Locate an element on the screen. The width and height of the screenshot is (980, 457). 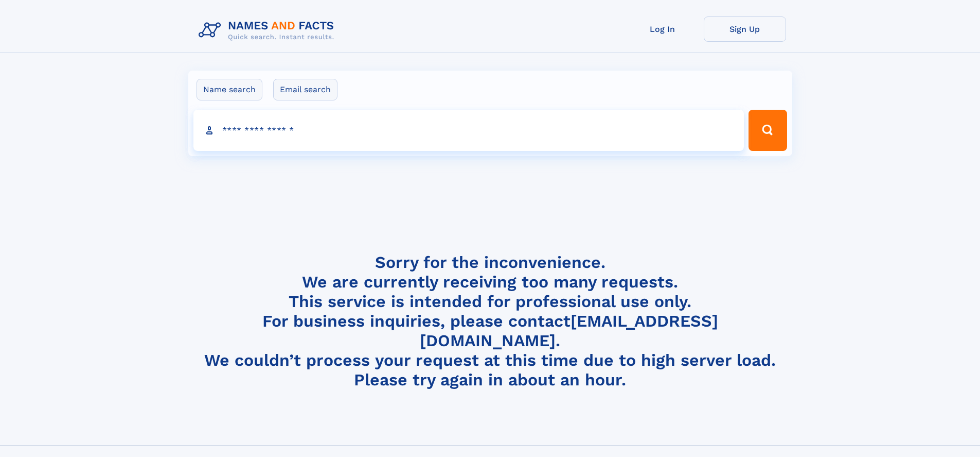
input: search input is located at coordinates (469, 130).